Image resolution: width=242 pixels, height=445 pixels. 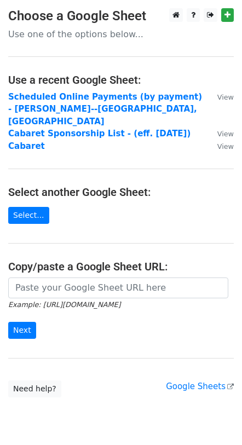 What do you see at coordinates (22, 330) in the screenshot?
I see `input: Next` at bounding box center [22, 330].